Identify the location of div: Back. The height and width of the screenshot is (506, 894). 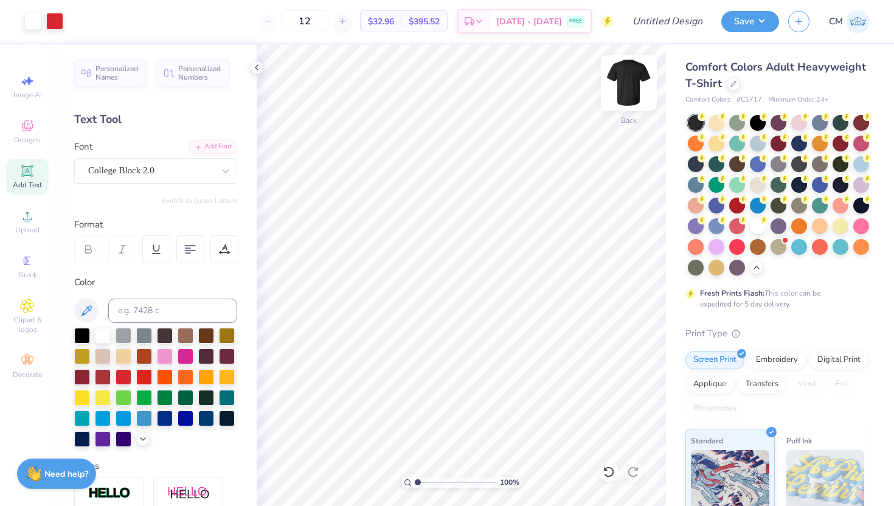
(629, 120).